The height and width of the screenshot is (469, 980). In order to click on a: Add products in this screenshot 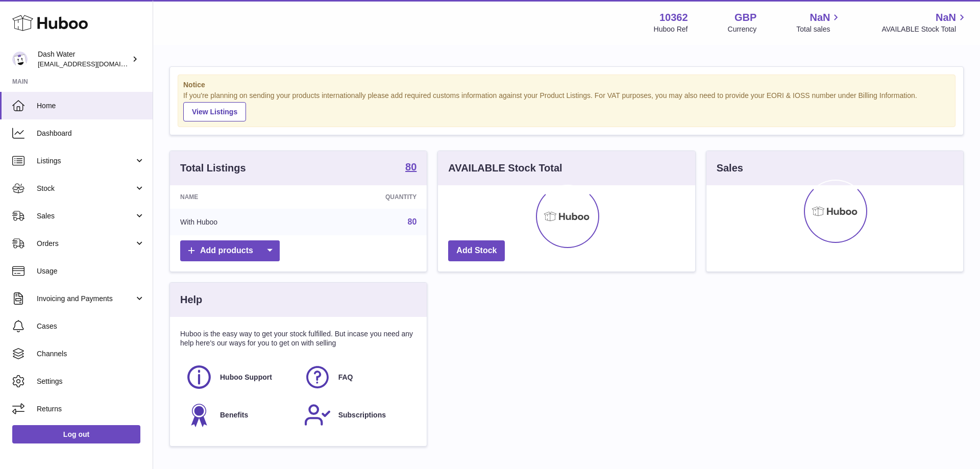, I will do `click(230, 251)`.